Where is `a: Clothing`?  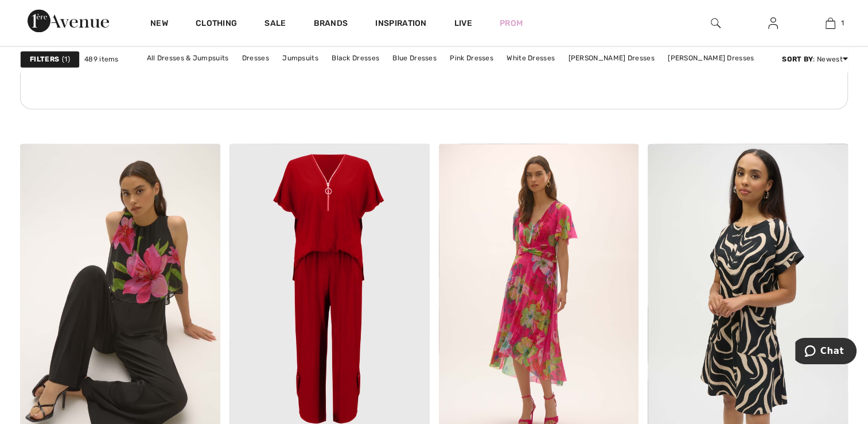 a: Clothing is located at coordinates (216, 24).